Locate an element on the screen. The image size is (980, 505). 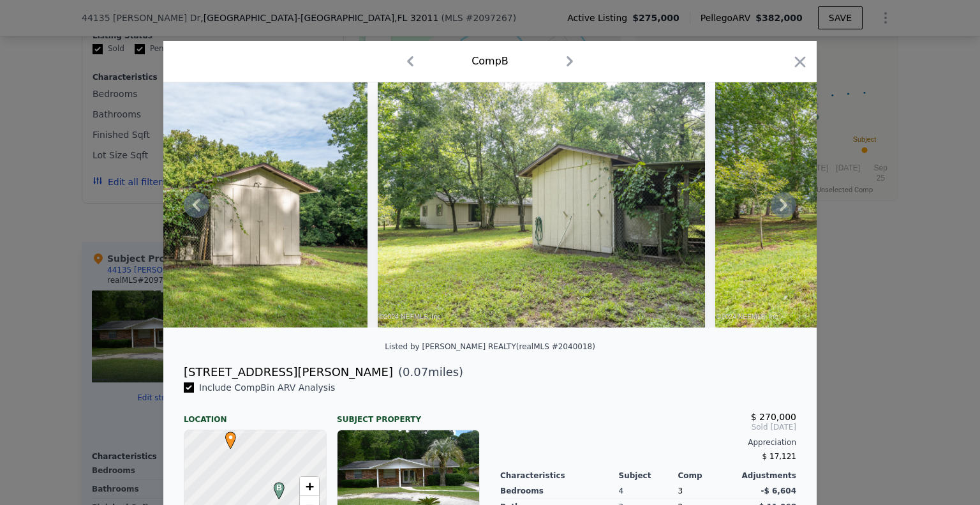
div: B is located at coordinates (275, 486).